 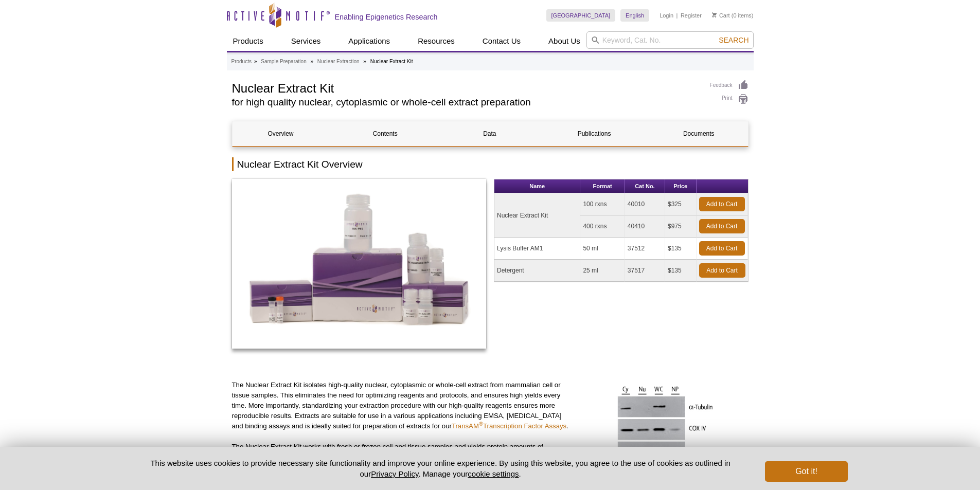 I want to click on td: 25 ml, so click(x=603, y=271).